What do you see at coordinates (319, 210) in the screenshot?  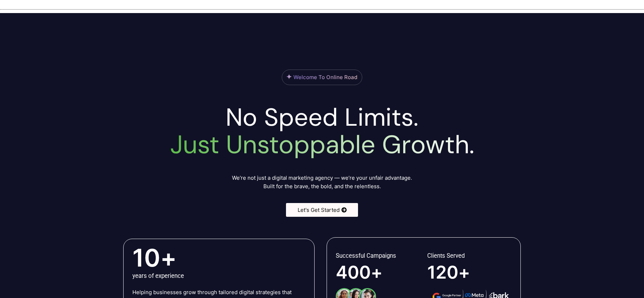 I see `span: Let's Get Started` at bounding box center [319, 210].